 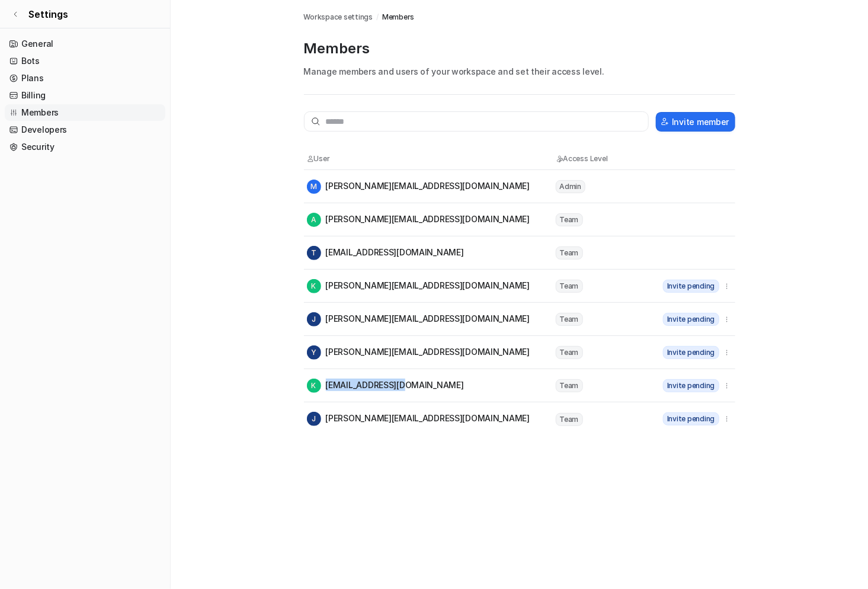 I want to click on a: Developers, so click(x=85, y=130).